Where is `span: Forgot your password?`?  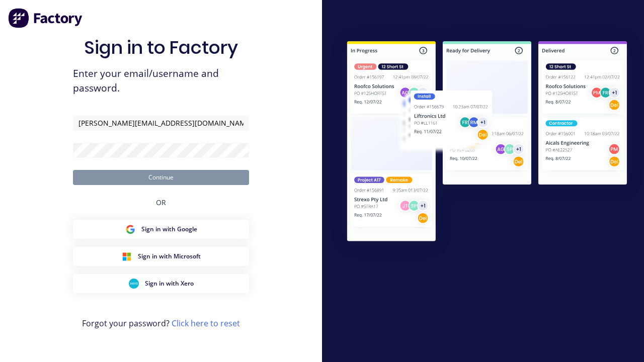
span: Forgot your password? is located at coordinates (161, 323).